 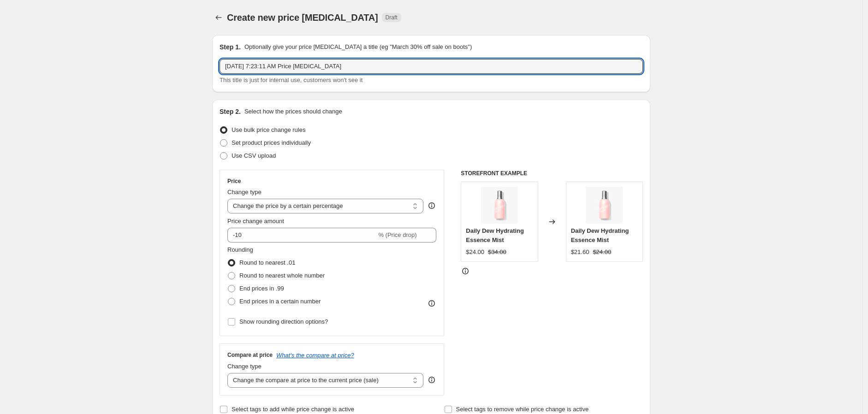 What do you see at coordinates (234, 181) in the screenshot?
I see `h3: Price` at bounding box center [234, 181].